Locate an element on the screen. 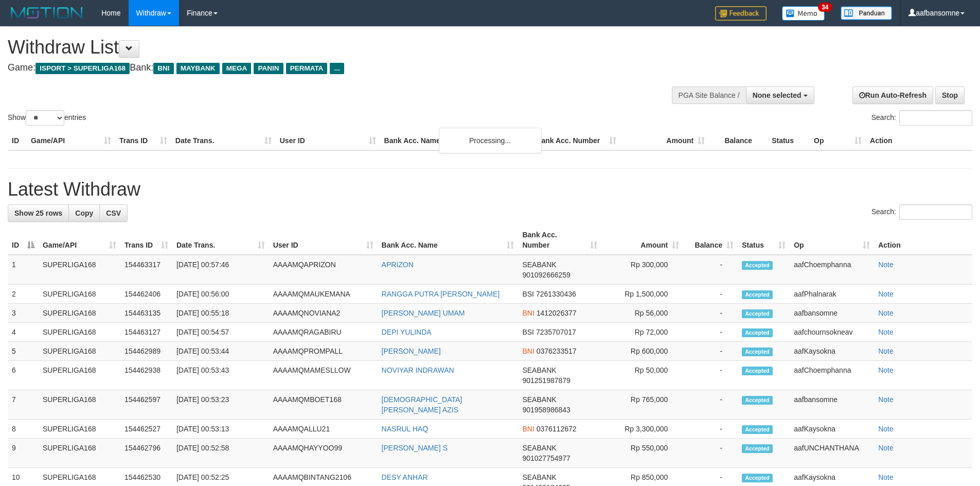 The width and height of the screenshot is (980, 486). h1: Latest Withdraw is located at coordinates (490, 189).